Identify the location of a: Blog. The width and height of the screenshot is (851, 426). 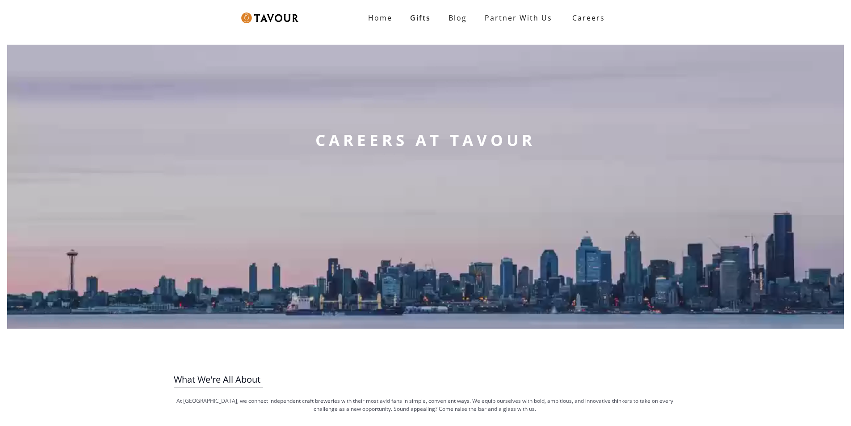
(457, 18).